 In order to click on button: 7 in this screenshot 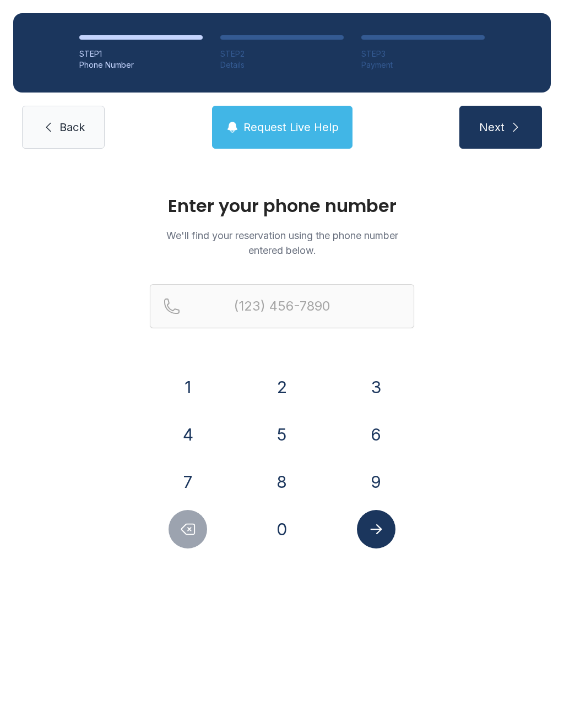, I will do `click(188, 482)`.